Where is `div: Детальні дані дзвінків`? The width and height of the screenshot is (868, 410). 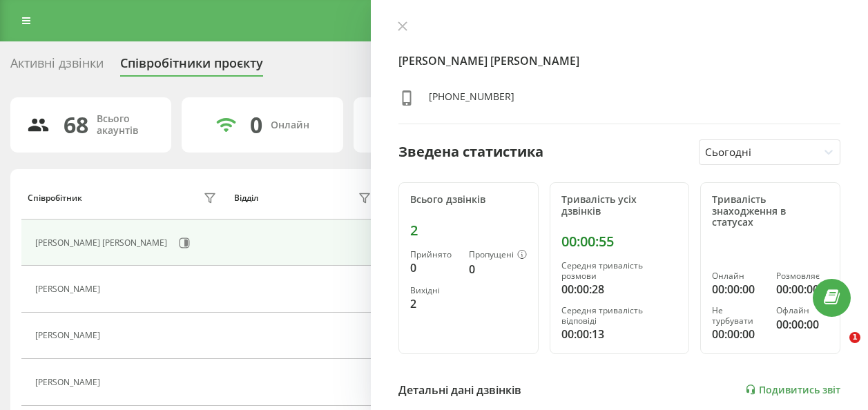 div: Детальні дані дзвінків is located at coordinates (460, 390).